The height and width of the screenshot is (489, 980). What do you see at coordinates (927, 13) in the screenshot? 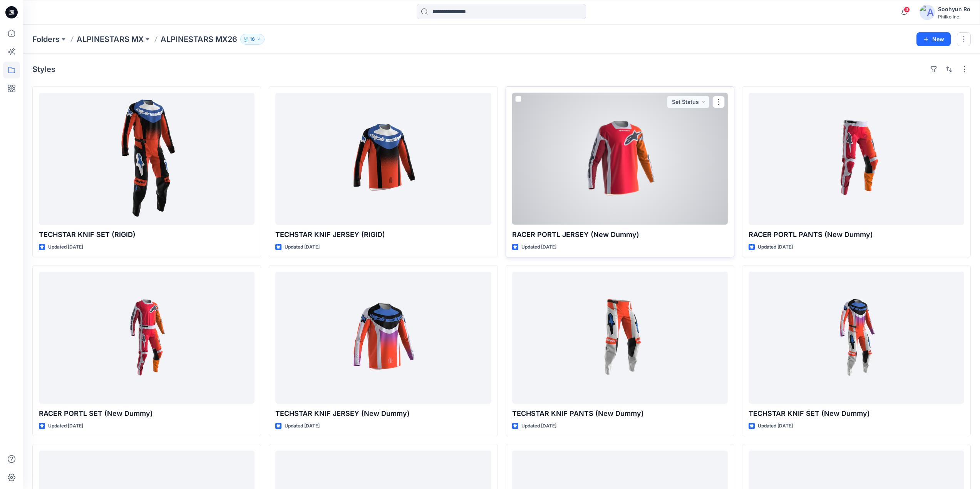
I see `img: avatar` at bounding box center [927, 13].